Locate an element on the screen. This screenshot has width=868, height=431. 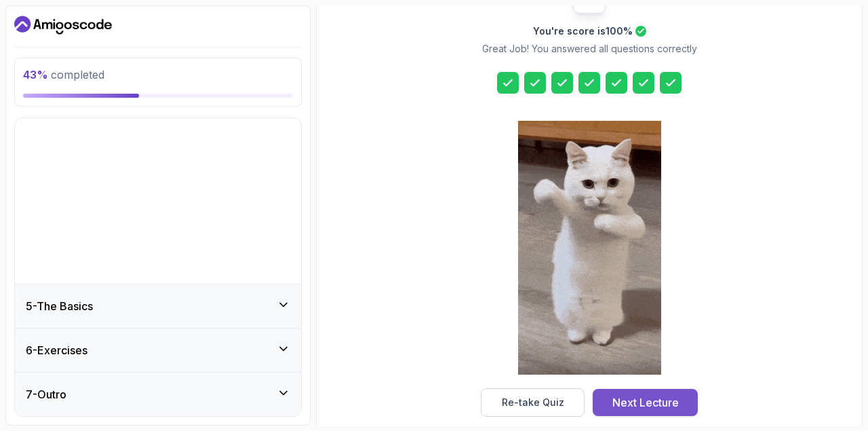
div: Next Lecture is located at coordinates (645, 402).